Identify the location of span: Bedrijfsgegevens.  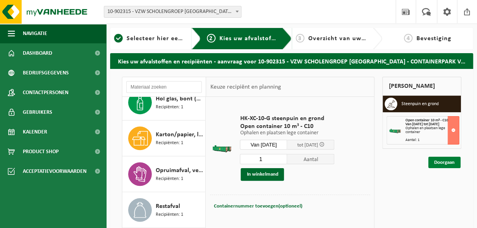
(46, 73).